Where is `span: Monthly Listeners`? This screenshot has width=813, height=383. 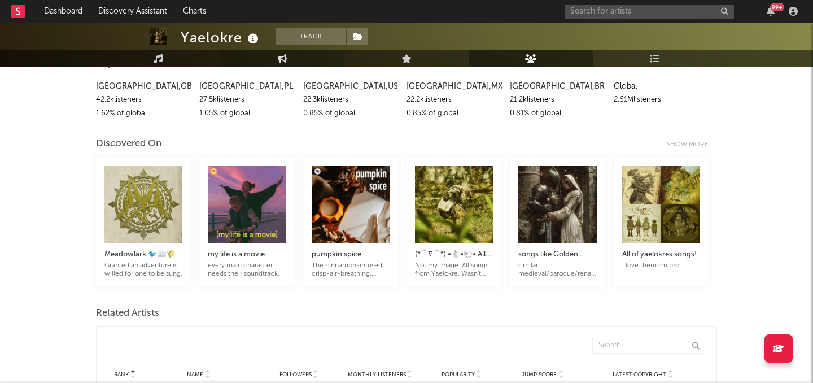
span: Monthly Listeners is located at coordinates (376, 374).